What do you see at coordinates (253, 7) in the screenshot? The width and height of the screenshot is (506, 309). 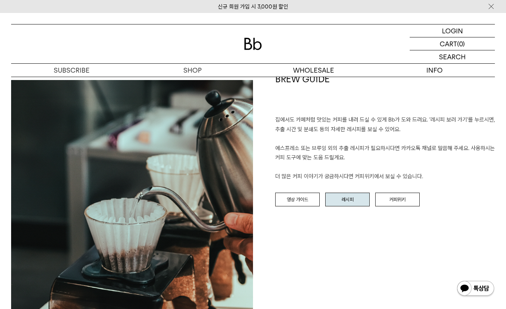 I see `a: 신규 회원 가입 시 3,000원 할인` at bounding box center [253, 7].